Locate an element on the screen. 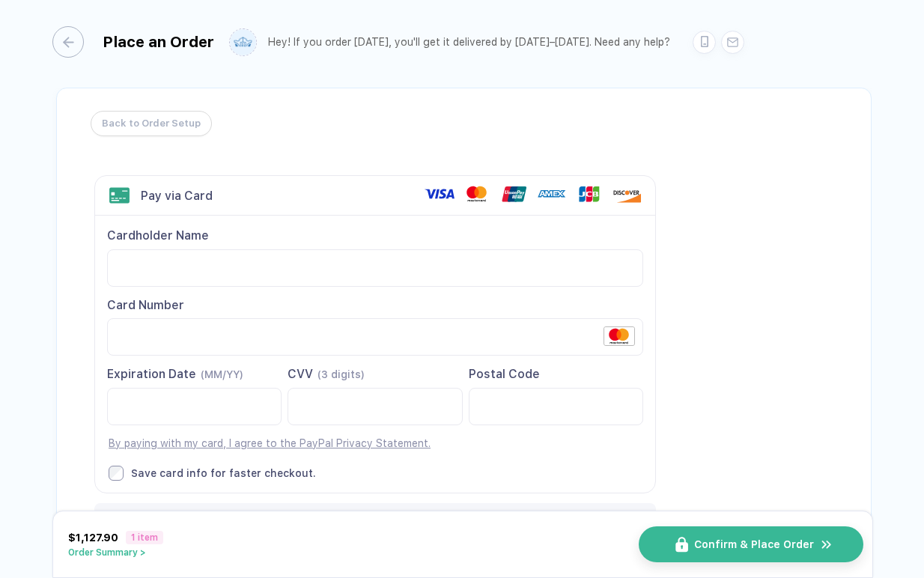 Image resolution: width=924 pixels, height=578 pixels. span: Back to Order Setup is located at coordinates (151, 124).